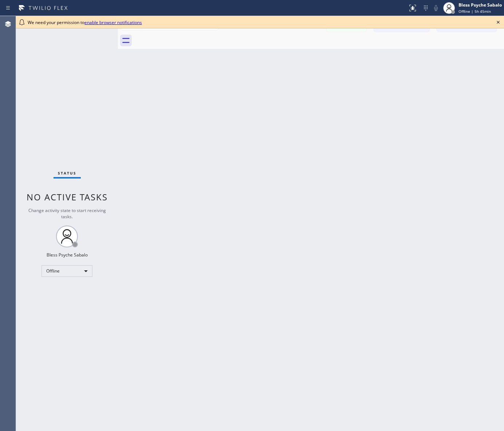 This screenshot has height=431, width=504. Describe the element at coordinates (436, 8) in the screenshot. I see `button: Mute` at that location.